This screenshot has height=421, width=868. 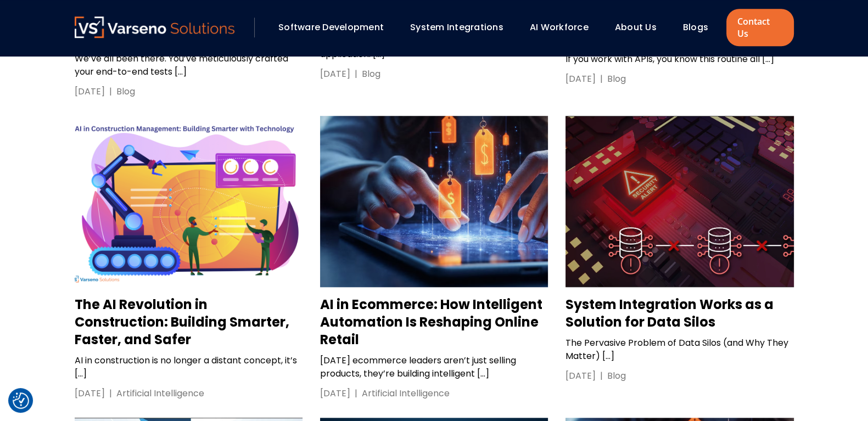 What do you see at coordinates (760, 28) in the screenshot?
I see `a: Contact Us` at bounding box center [760, 28].